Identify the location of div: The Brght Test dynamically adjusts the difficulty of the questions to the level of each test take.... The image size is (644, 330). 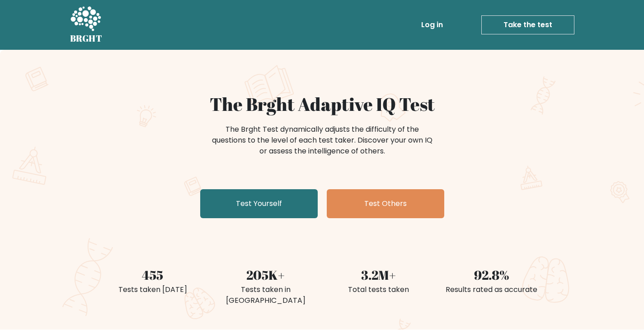
(322, 140).